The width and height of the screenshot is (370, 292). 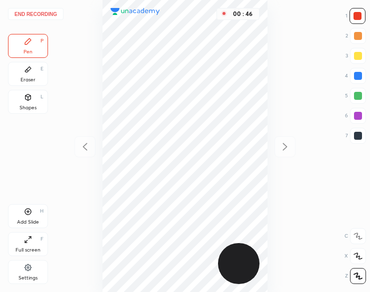 What do you see at coordinates (42, 69) in the screenshot?
I see `div: E` at bounding box center [42, 69].